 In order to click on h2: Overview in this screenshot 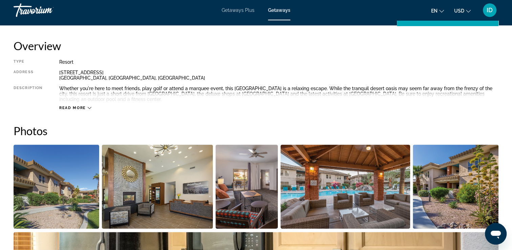, I will do `click(256, 46)`.